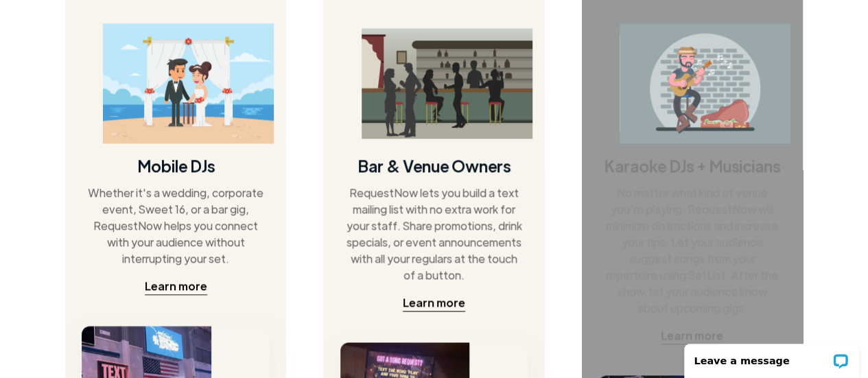 The height and width of the screenshot is (378, 868). What do you see at coordinates (434, 165) in the screenshot?
I see `h4: Bar & Venue Owners` at bounding box center [434, 165].